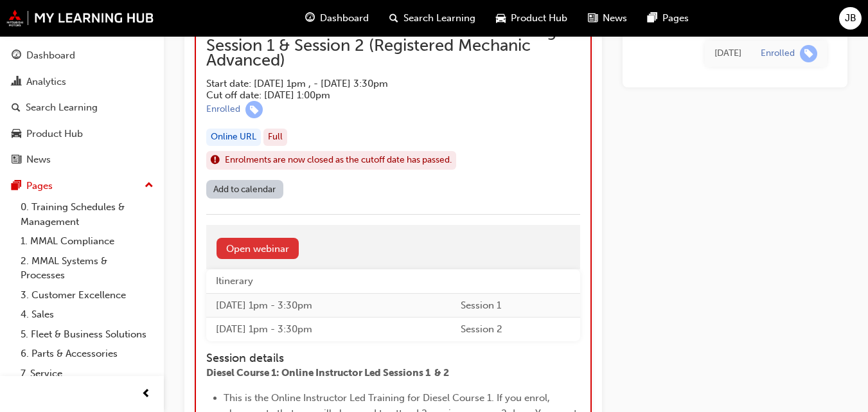 Image resolution: width=868 pixels, height=412 pixels. I want to click on button: JB, so click(850, 18).